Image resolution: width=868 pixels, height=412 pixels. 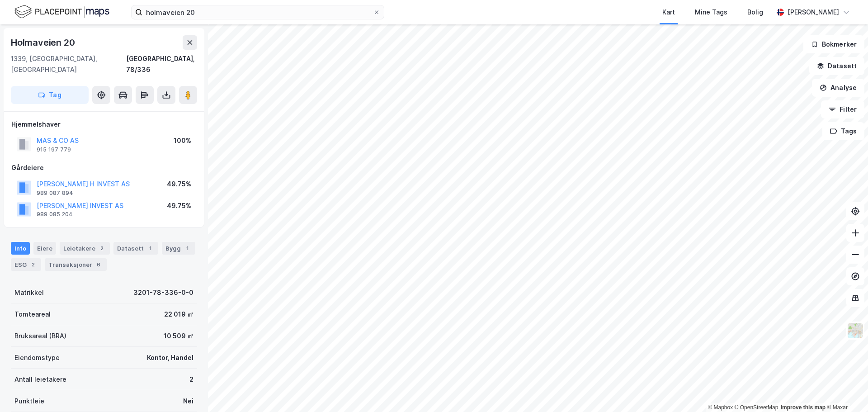 What do you see at coordinates (163, 292) in the screenshot?
I see `div: 3201-78-336-0-0` at bounding box center [163, 292].